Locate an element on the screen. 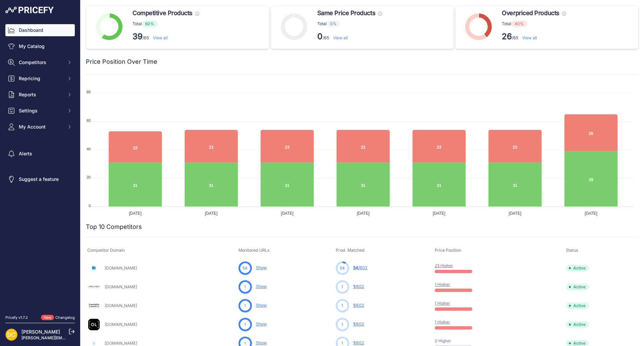 The image size is (644, 346). tspan: 80 is located at coordinates (89, 92).